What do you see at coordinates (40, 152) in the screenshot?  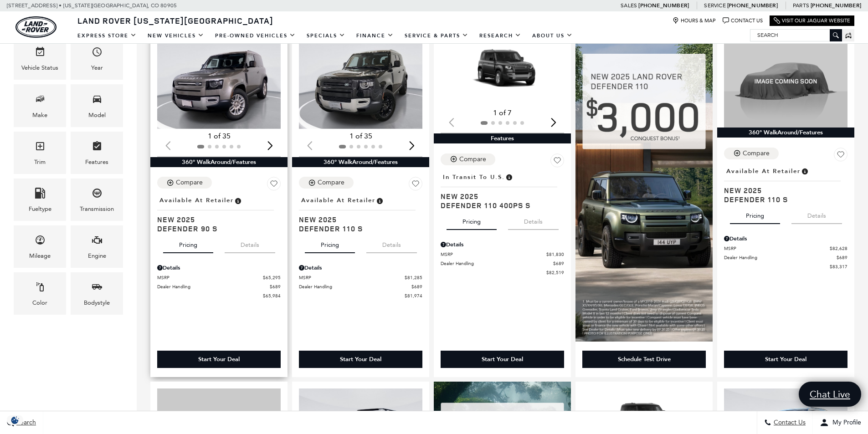 I see `div: TrimTrim` at bounding box center [40, 152].